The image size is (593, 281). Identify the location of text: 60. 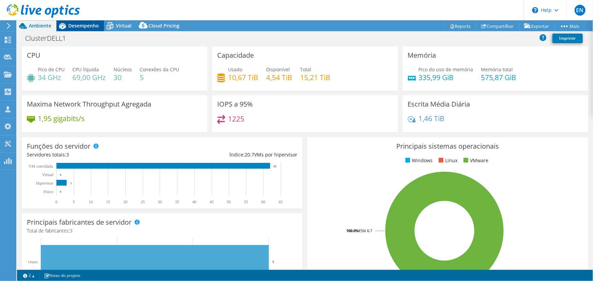
(263, 202).